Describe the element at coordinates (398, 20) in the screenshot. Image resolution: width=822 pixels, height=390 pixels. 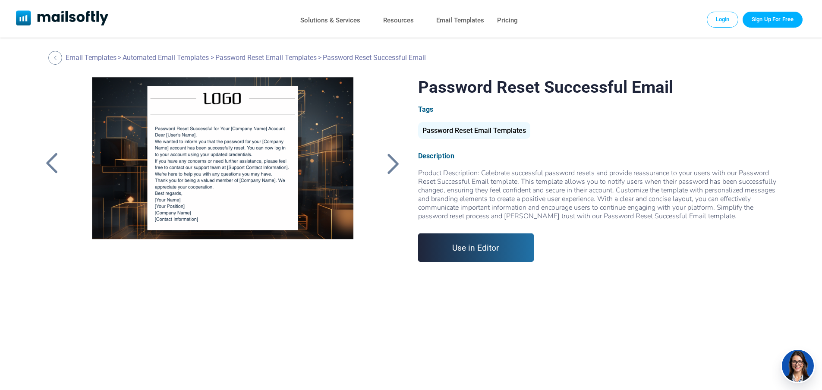
I see `a: Resources` at that location.